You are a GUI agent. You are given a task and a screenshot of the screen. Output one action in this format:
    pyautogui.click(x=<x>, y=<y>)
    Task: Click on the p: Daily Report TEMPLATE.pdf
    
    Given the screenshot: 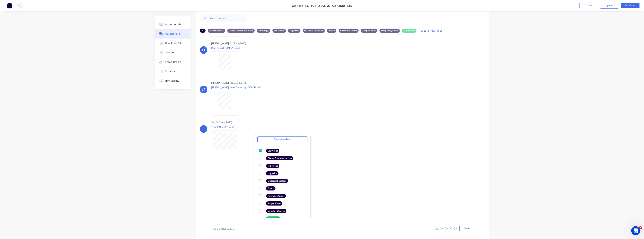 What is the action you would take?
    pyautogui.click(x=227, y=48)
    